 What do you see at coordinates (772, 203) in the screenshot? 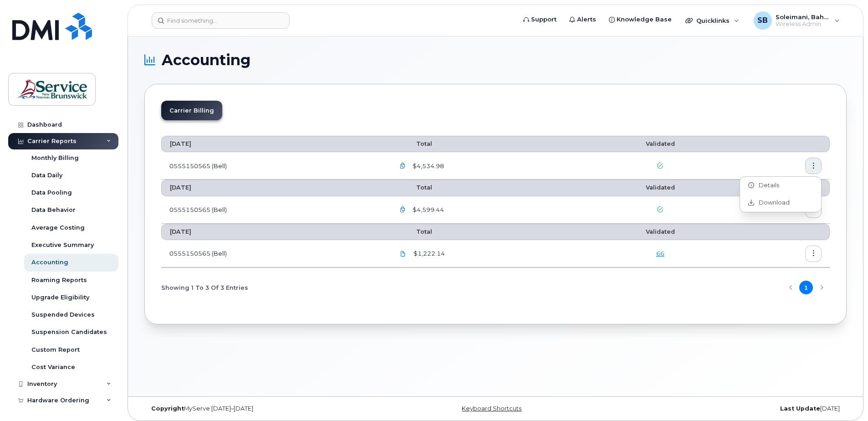
I see `span: Download` at bounding box center [772, 203].